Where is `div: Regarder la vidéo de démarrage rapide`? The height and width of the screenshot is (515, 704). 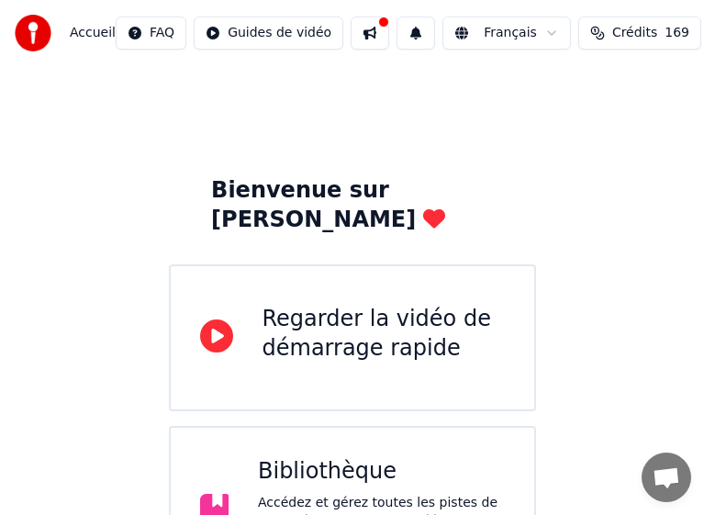 div: Regarder la vidéo de démarrage rapide is located at coordinates (384, 334).